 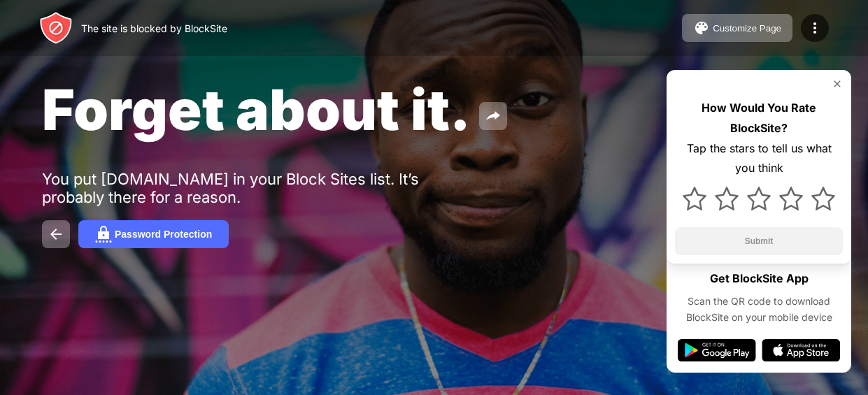 I want to click on img: app-store.svg, so click(x=801, y=350).